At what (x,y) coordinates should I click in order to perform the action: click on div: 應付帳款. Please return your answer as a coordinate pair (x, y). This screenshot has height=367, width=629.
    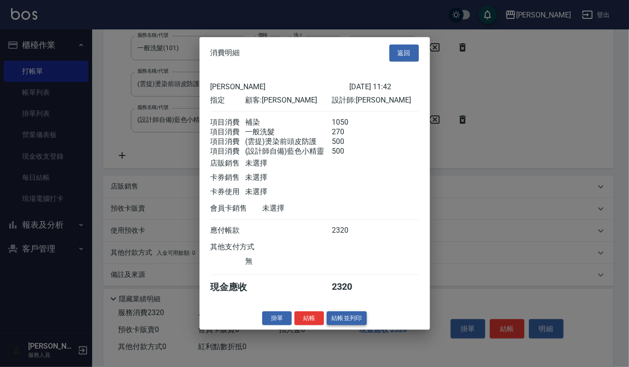
    Looking at the image, I should click on (227, 230).